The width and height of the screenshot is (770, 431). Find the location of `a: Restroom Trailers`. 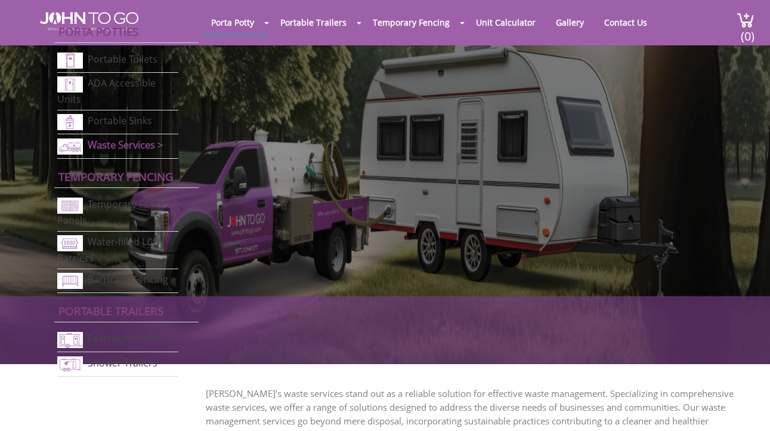

a: Restroom Trailers is located at coordinates (128, 339).